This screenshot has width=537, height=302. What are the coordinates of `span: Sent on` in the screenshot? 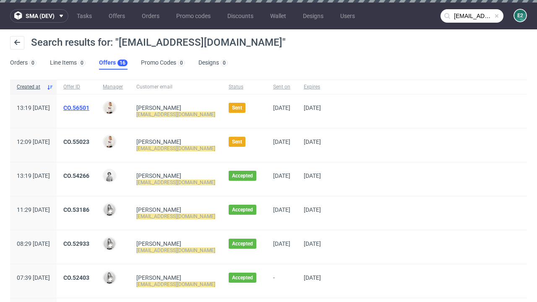 It's located at (281, 87).